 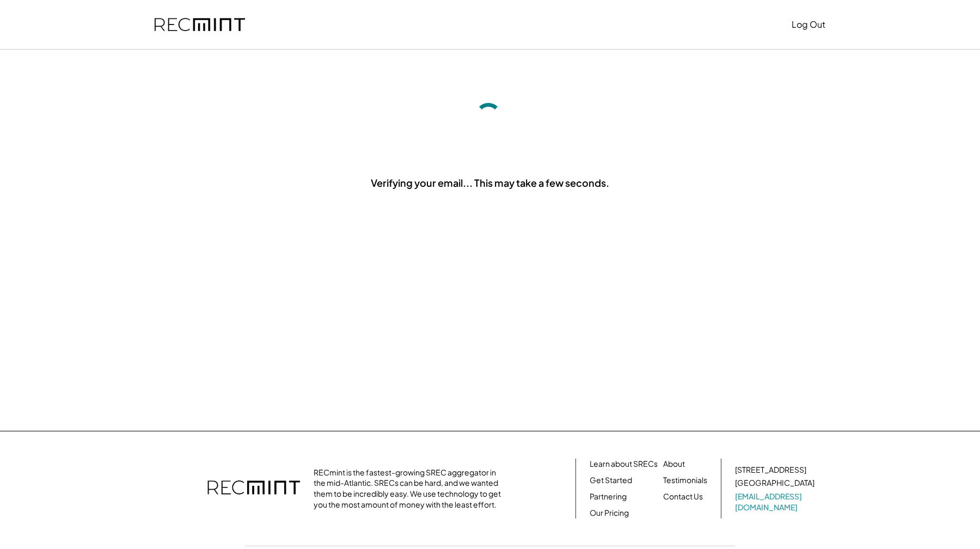 I want to click on a: Partnering, so click(x=608, y=496).